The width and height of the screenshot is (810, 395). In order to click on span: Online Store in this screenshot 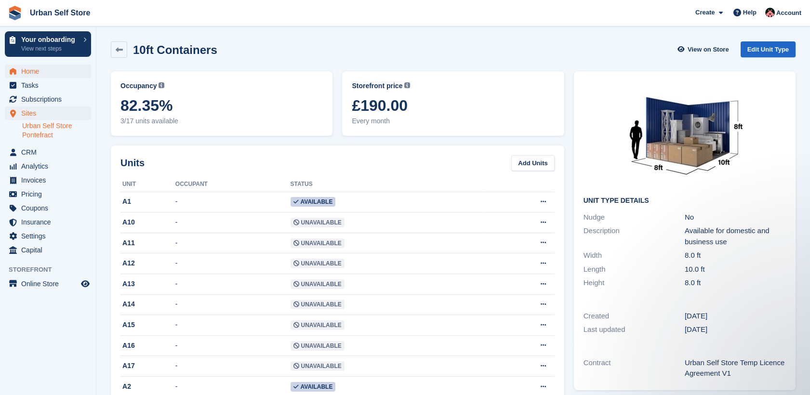, I will do `click(50, 284)`.